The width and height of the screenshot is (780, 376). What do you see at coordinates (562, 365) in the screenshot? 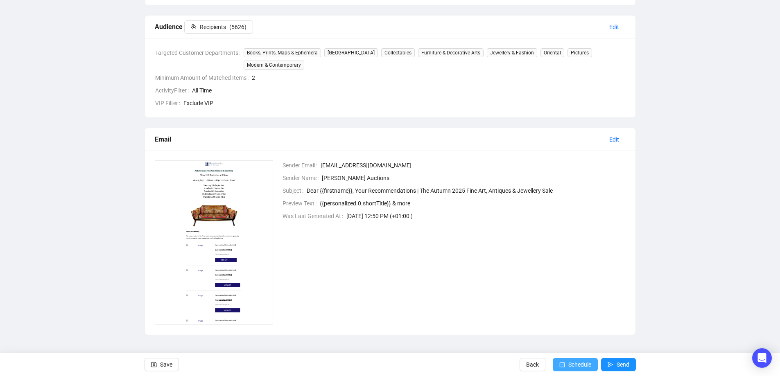
I see `span: calendar` at bounding box center [562, 365].